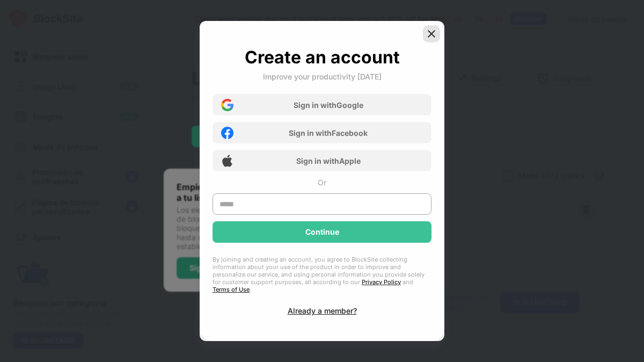 Image resolution: width=644 pixels, height=362 pixels. I want to click on a: Privacy Policy, so click(381, 282).